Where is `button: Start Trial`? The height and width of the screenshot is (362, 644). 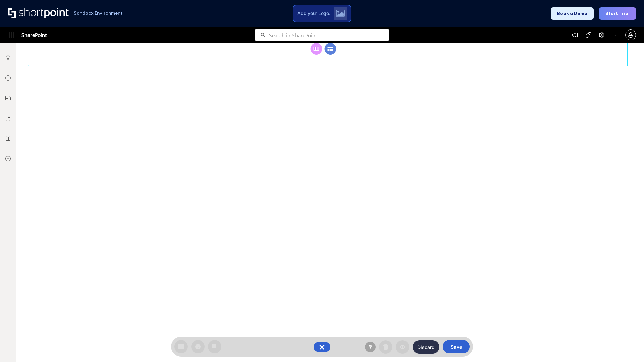 button: Start Trial is located at coordinates (618, 13).